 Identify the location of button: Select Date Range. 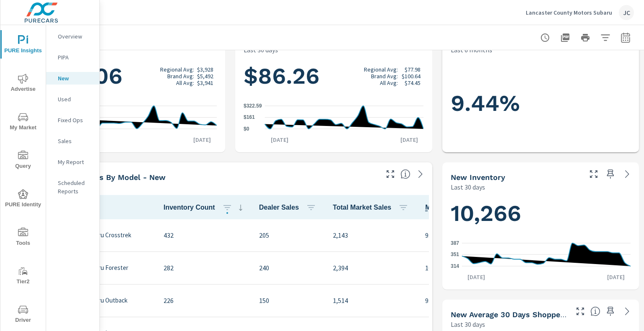
(626, 38).